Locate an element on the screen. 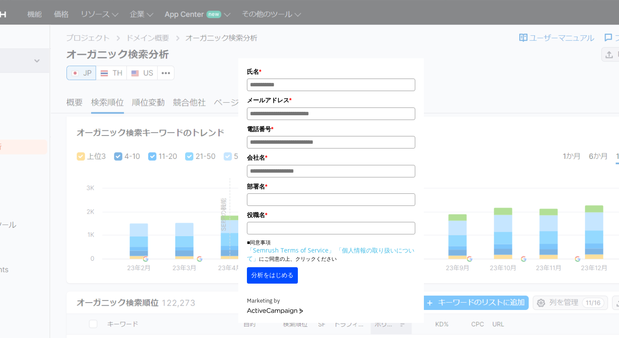 This screenshot has width=619, height=338. label: 電話番号 is located at coordinates (331, 129).